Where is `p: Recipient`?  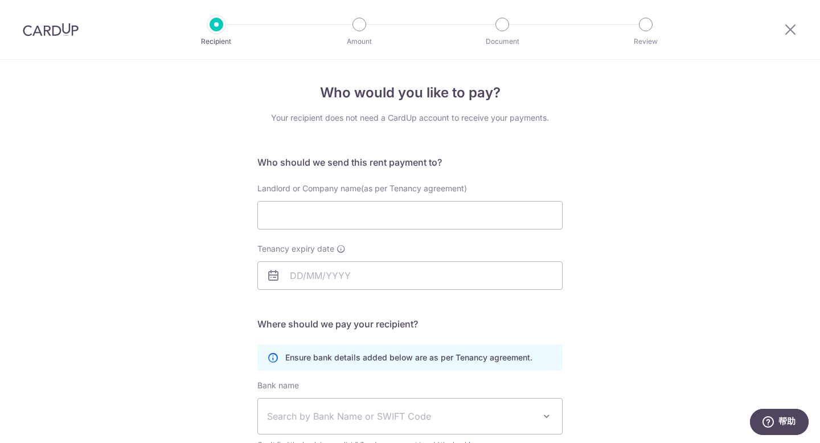 p: Recipient is located at coordinates (216, 42).